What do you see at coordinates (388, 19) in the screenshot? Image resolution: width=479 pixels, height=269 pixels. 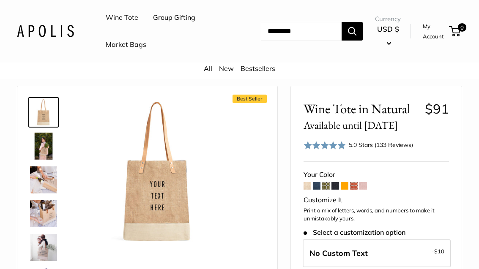 I see `span: Currency` at bounding box center [388, 19].